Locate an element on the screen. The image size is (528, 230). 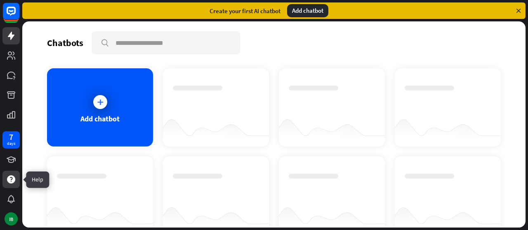
div: 7 is located at coordinates (11, 137).